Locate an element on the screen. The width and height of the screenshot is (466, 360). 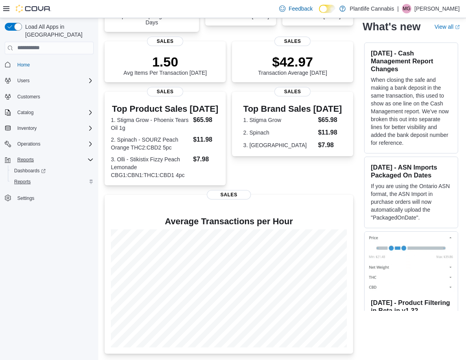
span: Feedback is located at coordinates (301, 9).